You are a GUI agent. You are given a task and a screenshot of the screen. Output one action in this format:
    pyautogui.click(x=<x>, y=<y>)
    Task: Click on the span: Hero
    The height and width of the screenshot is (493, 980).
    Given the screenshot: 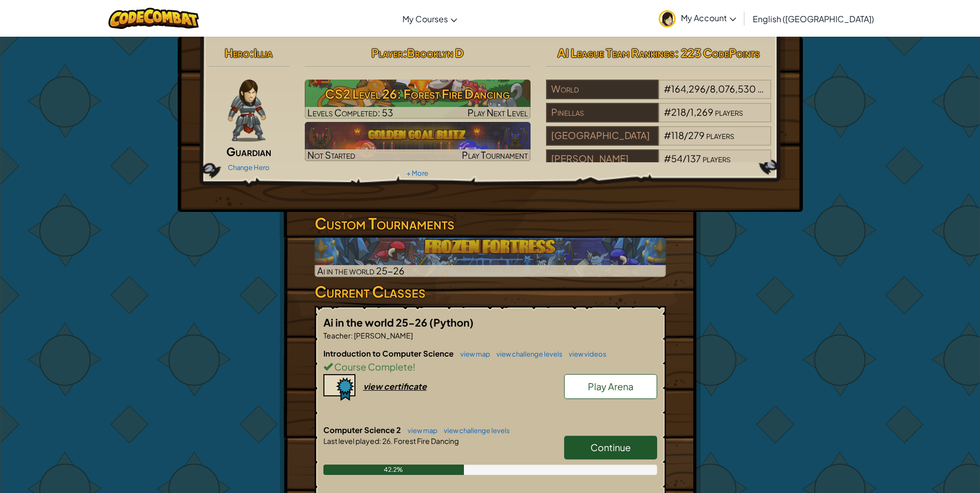 What is the action you would take?
    pyautogui.click(x=237, y=53)
    